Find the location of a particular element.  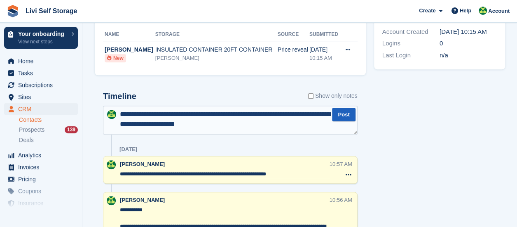

span: Analytics is located at coordinates (43, 155).